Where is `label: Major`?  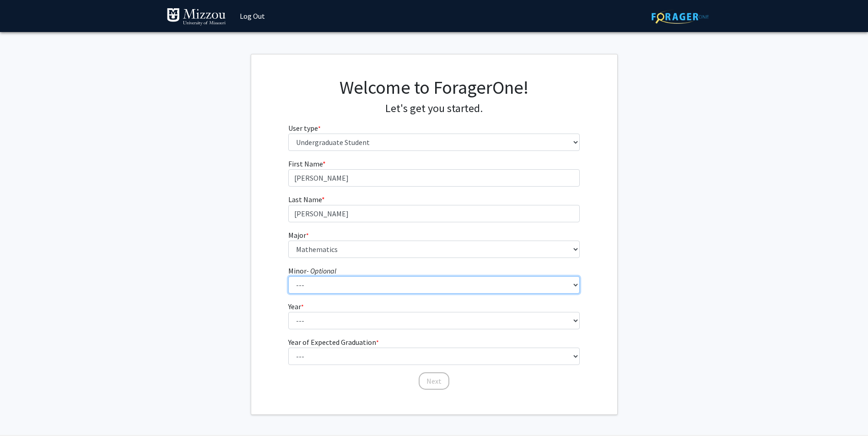 label: Major is located at coordinates (298, 235).